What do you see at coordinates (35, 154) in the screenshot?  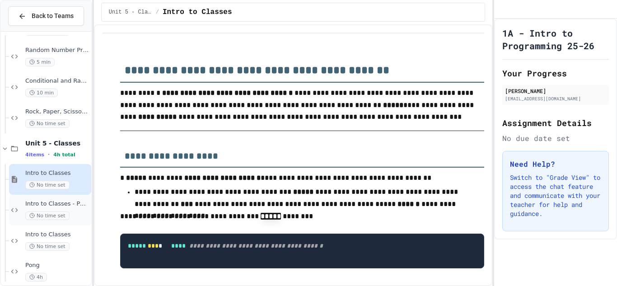 I see `span: 4 items` at bounding box center [35, 154].